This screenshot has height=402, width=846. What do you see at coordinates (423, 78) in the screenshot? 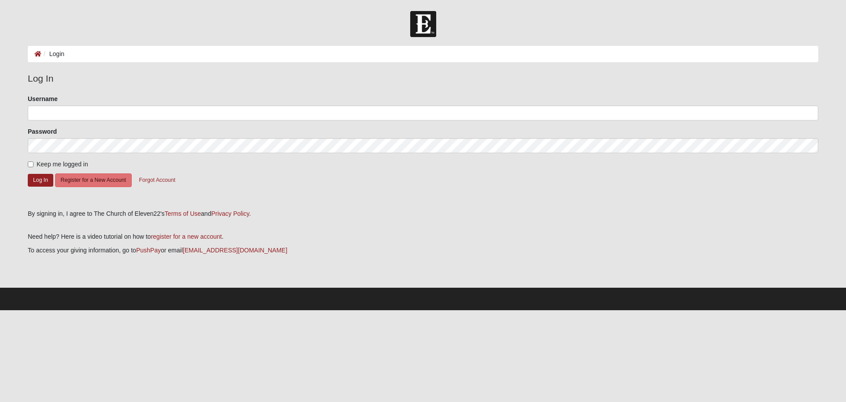
I see `legend: Log In` at bounding box center [423, 78].